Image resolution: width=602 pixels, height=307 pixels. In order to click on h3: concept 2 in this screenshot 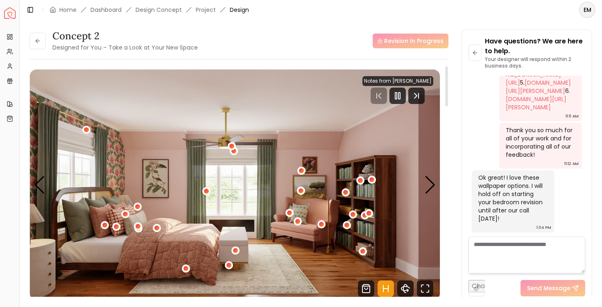, I will do `click(125, 36)`.